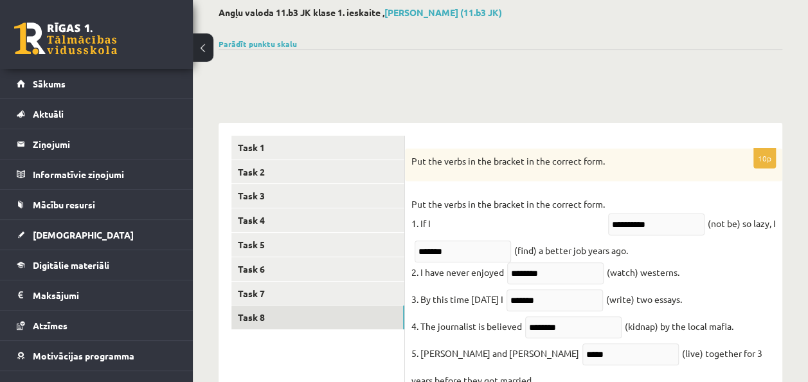  What do you see at coordinates (84, 355) in the screenshot?
I see `span: Motivācijas programma` at bounding box center [84, 355].